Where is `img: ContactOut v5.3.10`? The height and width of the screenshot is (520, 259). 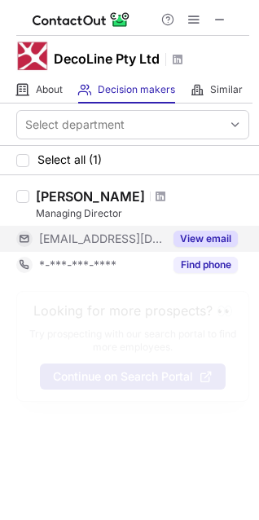
img: ContactOut v5.3.10 is located at coordinates (81, 20).